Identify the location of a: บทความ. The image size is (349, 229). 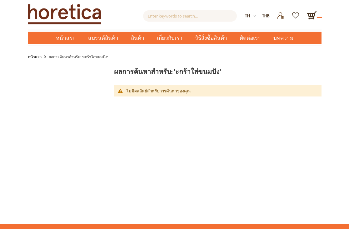
(284, 38).